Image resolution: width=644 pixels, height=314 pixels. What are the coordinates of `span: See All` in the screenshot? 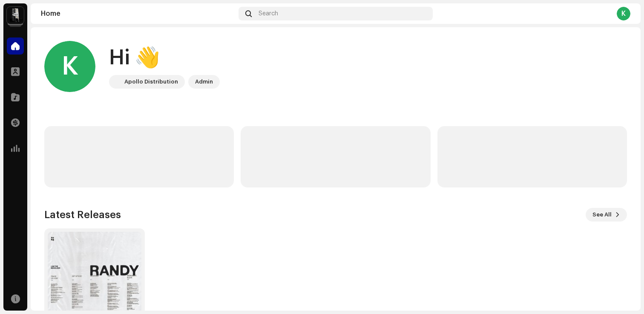 It's located at (602, 215).